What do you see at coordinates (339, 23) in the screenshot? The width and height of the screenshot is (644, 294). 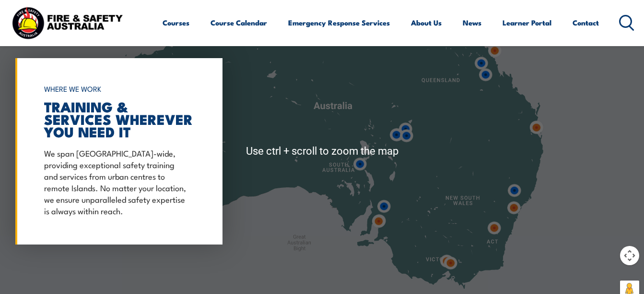 I see `a: Emergency Response Services` at bounding box center [339, 23].